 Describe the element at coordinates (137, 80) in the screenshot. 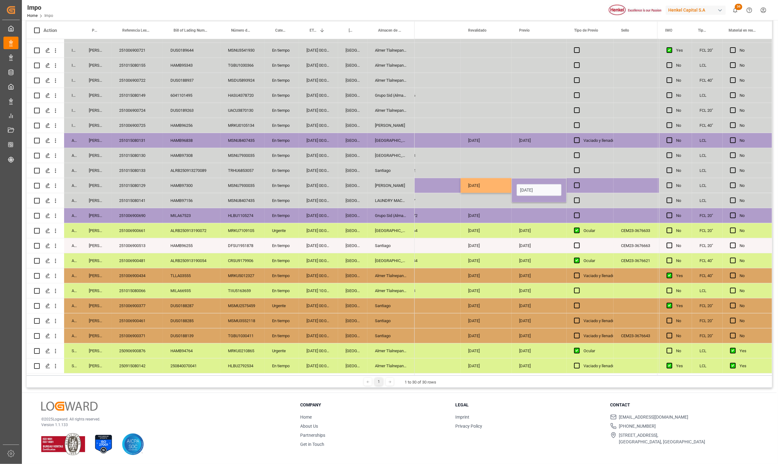

I see `div: 251006900722` at that location.